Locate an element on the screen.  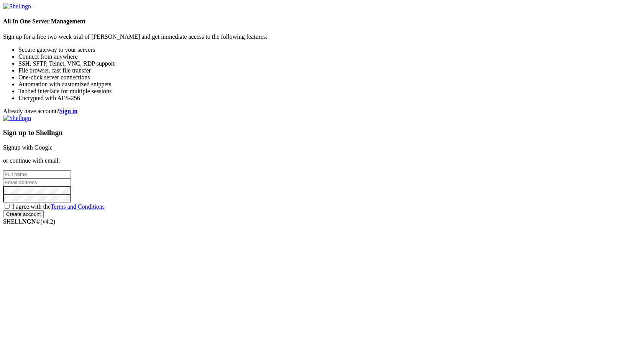
input: Full name is located at coordinates (37, 174).